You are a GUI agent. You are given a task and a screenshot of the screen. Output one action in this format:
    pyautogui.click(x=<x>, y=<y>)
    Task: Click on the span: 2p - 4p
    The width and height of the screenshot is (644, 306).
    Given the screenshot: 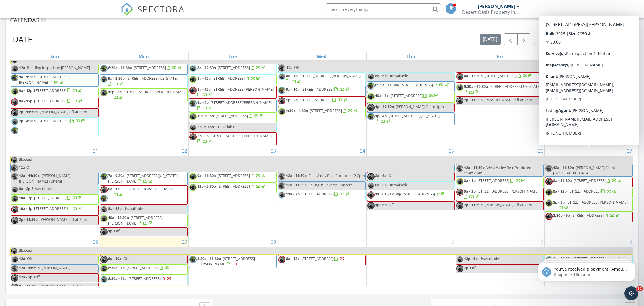 What is the action you would take?
    pyautogui.click(x=559, y=122)
    